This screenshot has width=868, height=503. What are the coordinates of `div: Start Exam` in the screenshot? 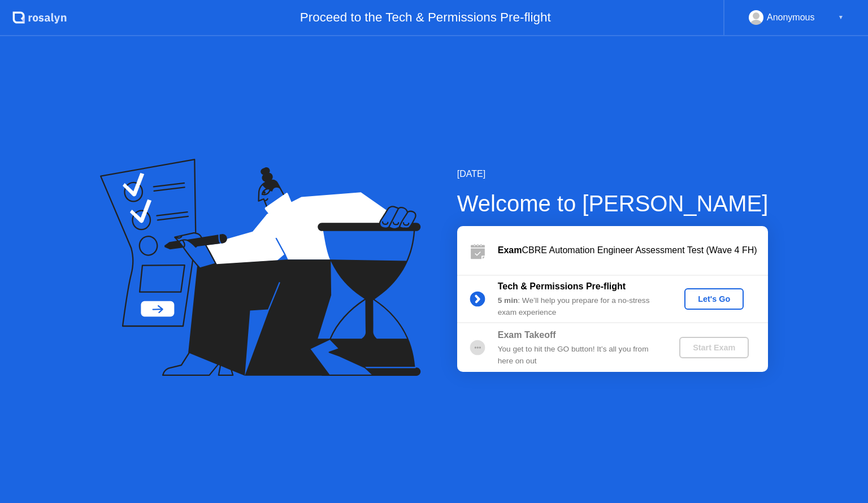 It's located at (714, 347).